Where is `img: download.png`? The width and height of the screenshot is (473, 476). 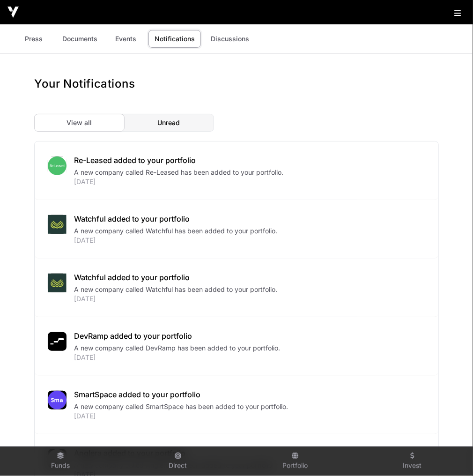
img: download.png is located at coordinates (57, 166).